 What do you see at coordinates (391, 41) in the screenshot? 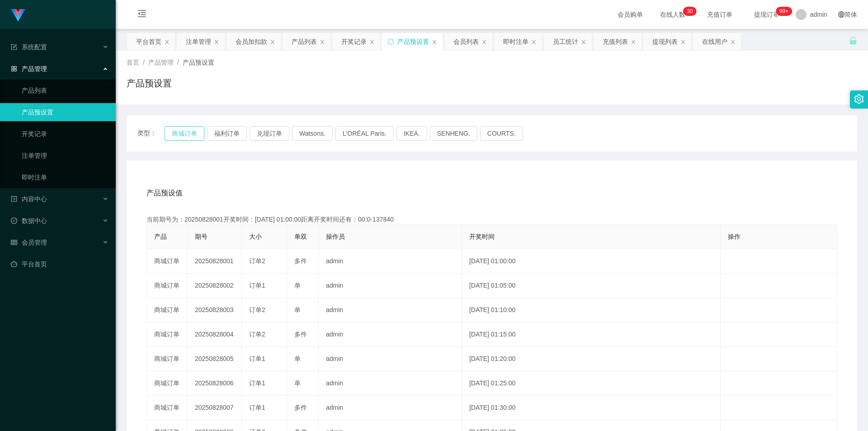
I see `i: 图标: sync` at bounding box center [391, 41].